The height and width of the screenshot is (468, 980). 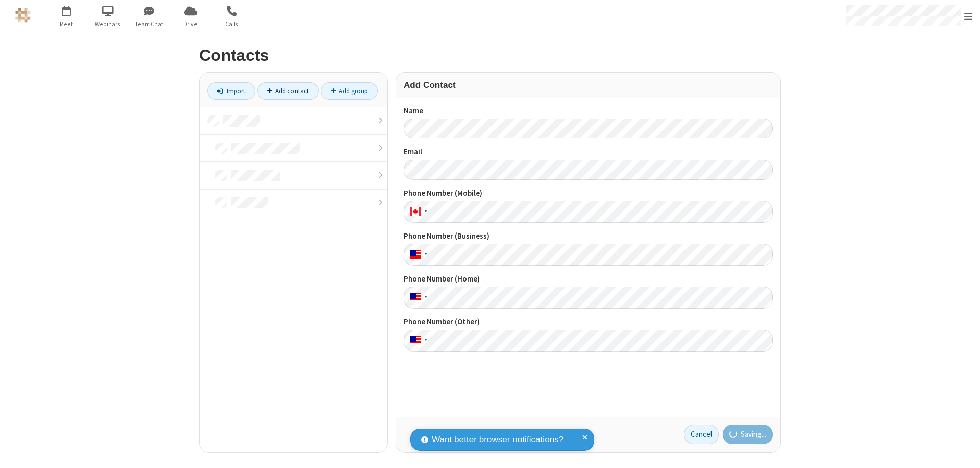 What do you see at coordinates (747, 435) in the screenshot?
I see `button: Saving...` at bounding box center [747, 435].